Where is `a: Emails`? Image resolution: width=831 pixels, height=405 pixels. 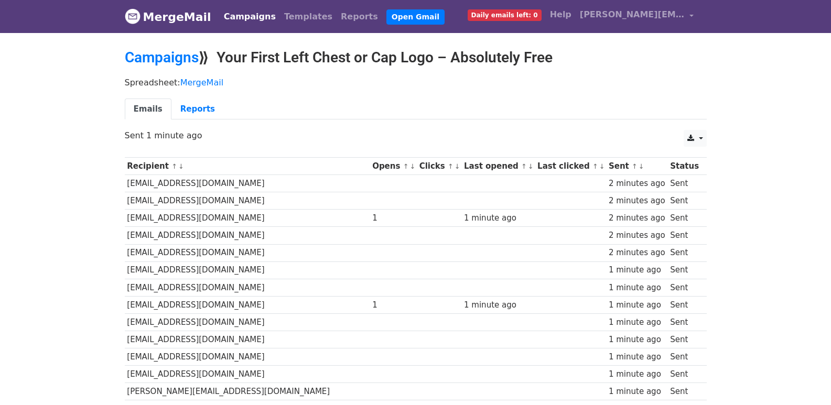
a: Emails is located at coordinates (148, 109).